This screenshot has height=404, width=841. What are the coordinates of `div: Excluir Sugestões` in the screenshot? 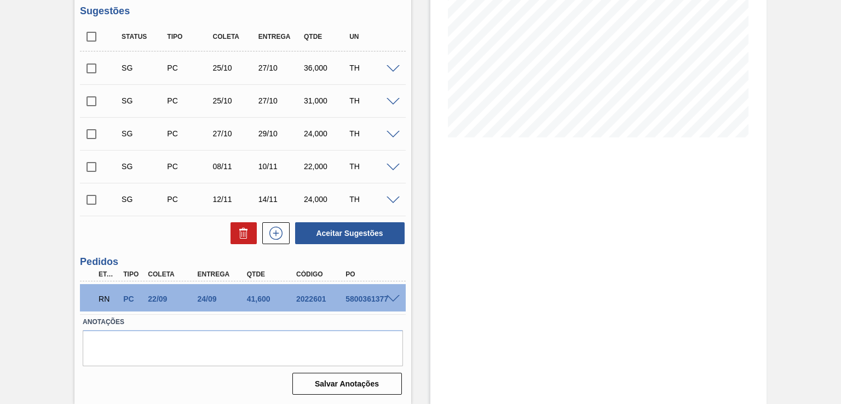 It's located at (241, 233).